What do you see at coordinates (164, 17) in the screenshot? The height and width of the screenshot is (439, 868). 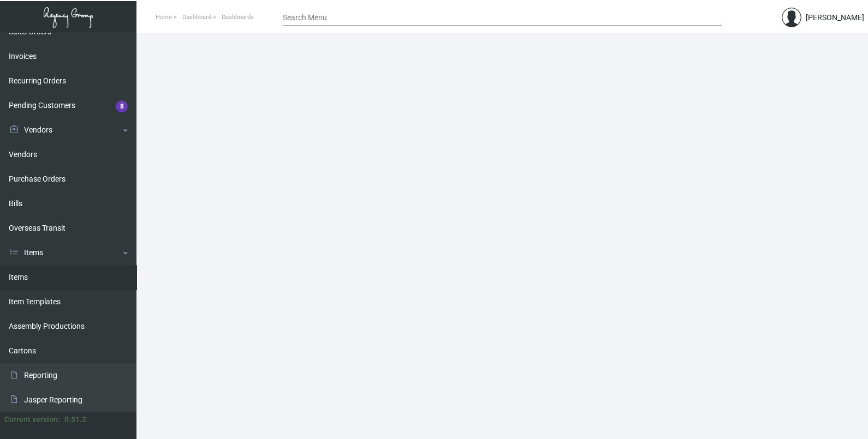 I see `span: Home` at bounding box center [164, 17].